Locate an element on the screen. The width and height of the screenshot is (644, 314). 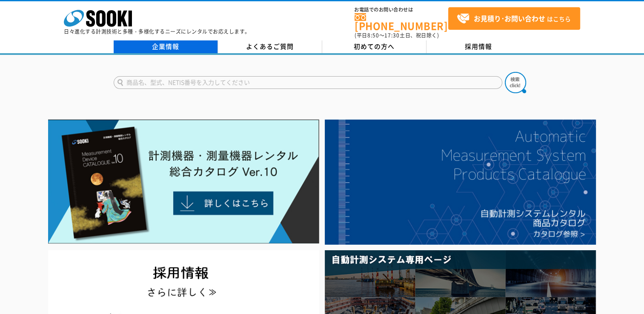
span: 17:30 is located at coordinates (392, 35).